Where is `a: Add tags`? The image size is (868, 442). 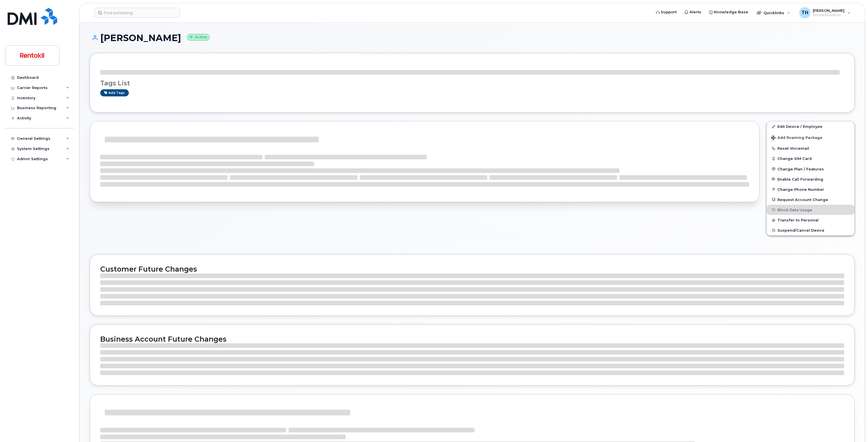 a: Add tags is located at coordinates (114, 92).